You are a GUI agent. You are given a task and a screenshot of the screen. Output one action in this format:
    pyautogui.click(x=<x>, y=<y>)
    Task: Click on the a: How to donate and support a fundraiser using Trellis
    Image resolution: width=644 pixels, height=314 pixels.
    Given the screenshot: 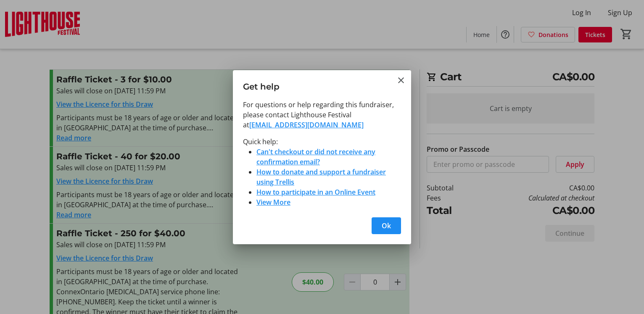 What is the action you would take?
    pyautogui.click(x=322, y=177)
    